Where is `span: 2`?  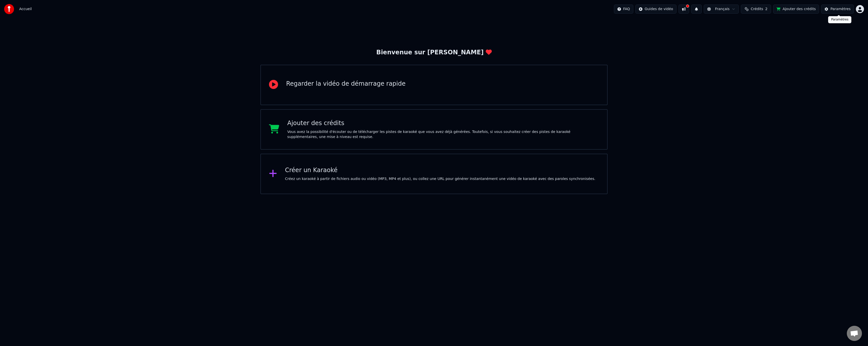
span: 2 is located at coordinates (767, 9).